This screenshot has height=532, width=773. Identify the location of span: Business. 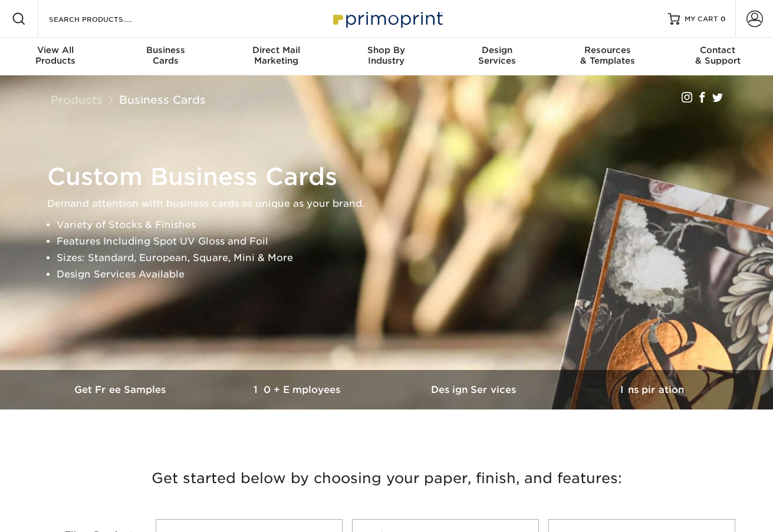
(165, 50).